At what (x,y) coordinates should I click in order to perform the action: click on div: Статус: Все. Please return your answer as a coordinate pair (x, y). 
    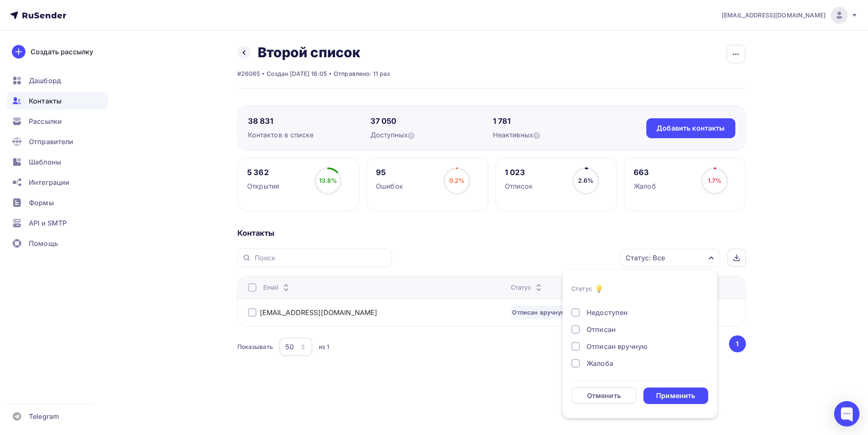
    Looking at the image, I should click on (645, 258).